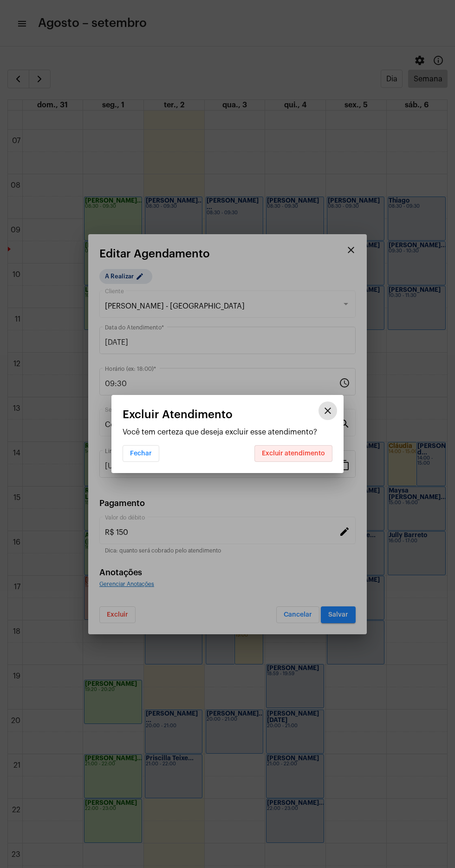 This screenshot has height=868, width=455. Describe the element at coordinates (228, 432) in the screenshot. I see `p: Você tem certeza que deseja excluir esse atendimento?` at that location.